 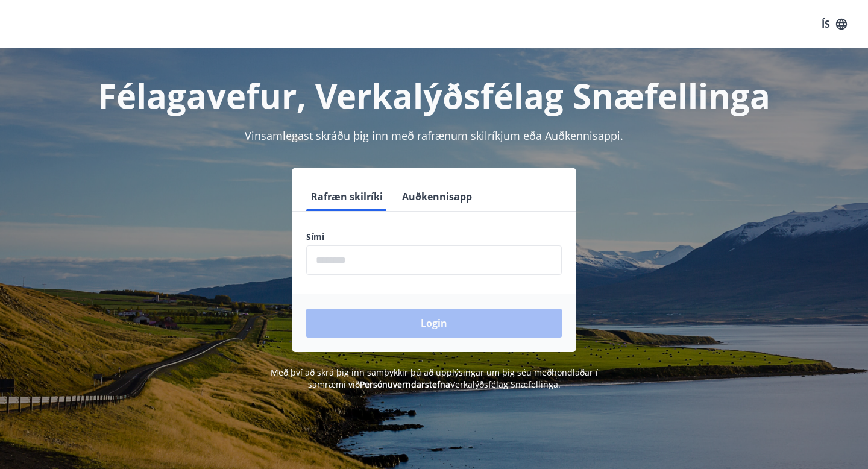 What do you see at coordinates (434, 135) in the screenshot?
I see `span: Vinsamlegast skráðu þig inn með rafrænum skilríkjum eða Auðkennisappi.` at bounding box center [434, 135].